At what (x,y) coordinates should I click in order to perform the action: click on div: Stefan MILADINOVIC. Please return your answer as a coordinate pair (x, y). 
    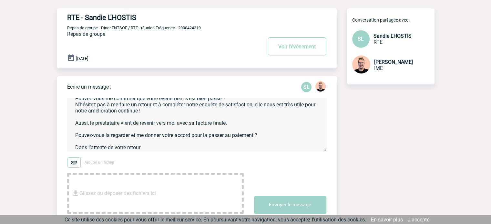
    Looking at the image, I should click on (320, 87).